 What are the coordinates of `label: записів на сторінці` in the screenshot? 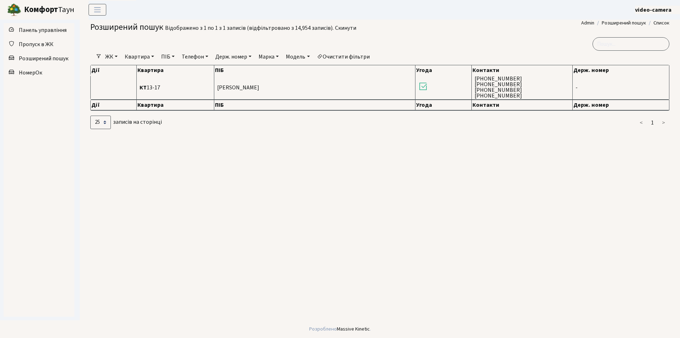 It's located at (126, 122).